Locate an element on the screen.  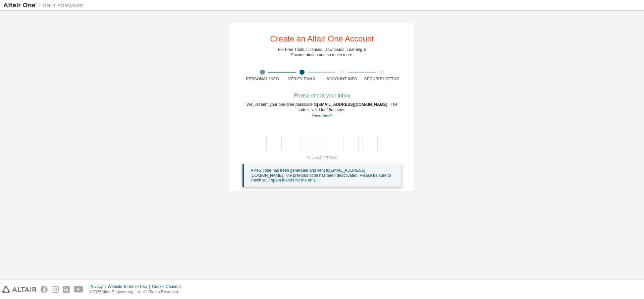
img: linkedin.svg is located at coordinates (66, 290).